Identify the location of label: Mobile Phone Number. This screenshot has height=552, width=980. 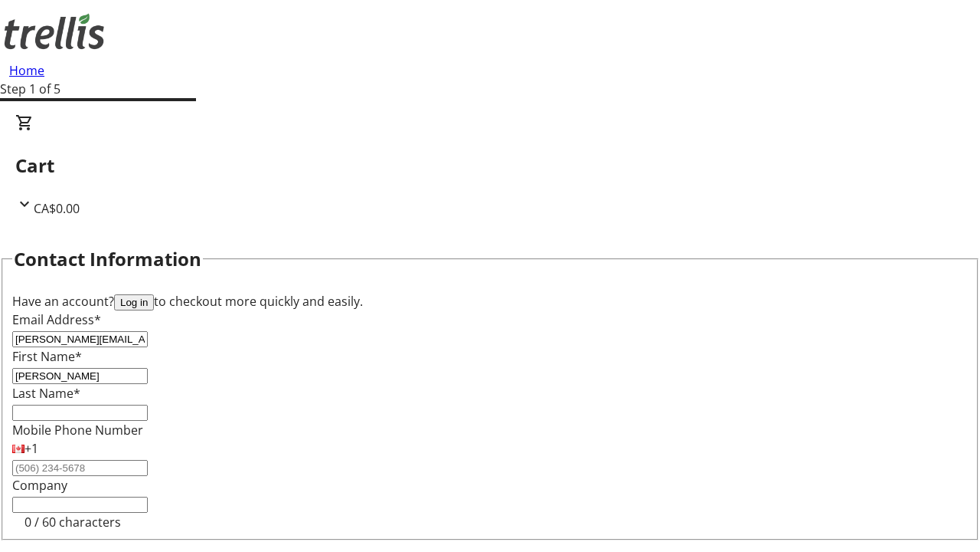
(77, 430).